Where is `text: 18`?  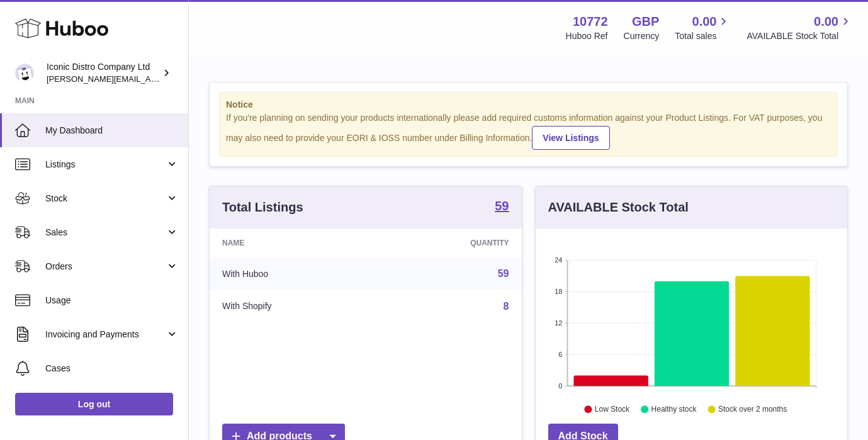 text: 18 is located at coordinates (559, 292).